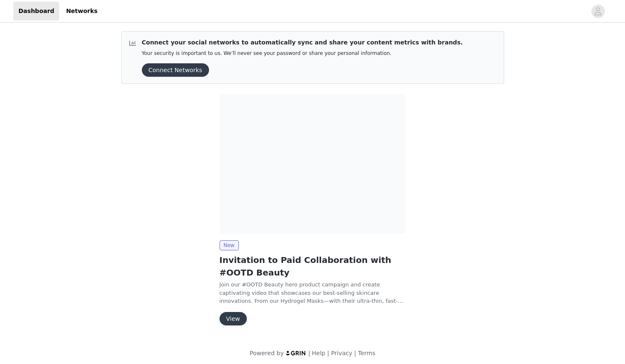 The width and height of the screenshot is (625, 364). Describe the element at coordinates (233, 319) in the screenshot. I see `a: View` at that location.